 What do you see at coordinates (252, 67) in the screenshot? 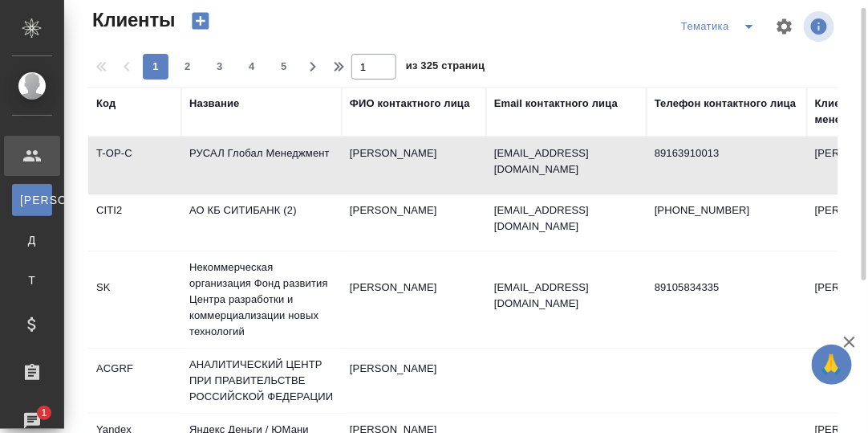
I see `span: 4` at bounding box center [252, 67].